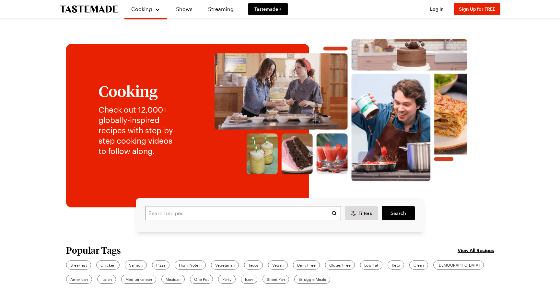  Describe the element at coordinates (225, 265) in the screenshot. I see `span: Vegetarian` at that location.